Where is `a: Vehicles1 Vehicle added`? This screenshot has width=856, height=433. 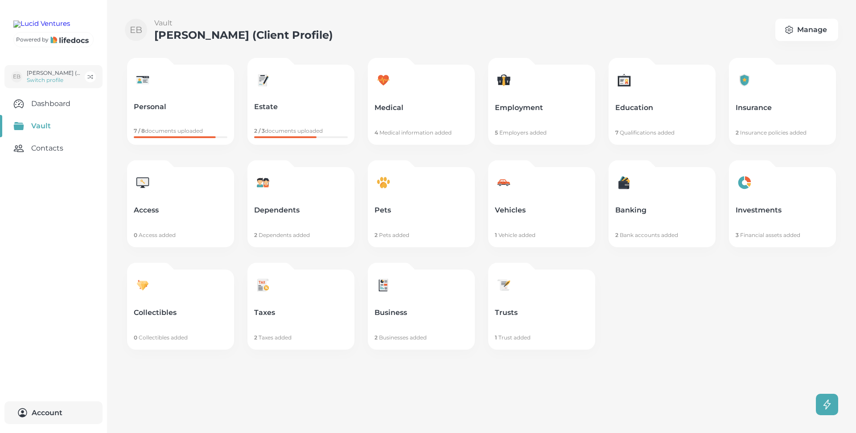 a: Vehicles1 Vehicle added is located at coordinates (541, 207).